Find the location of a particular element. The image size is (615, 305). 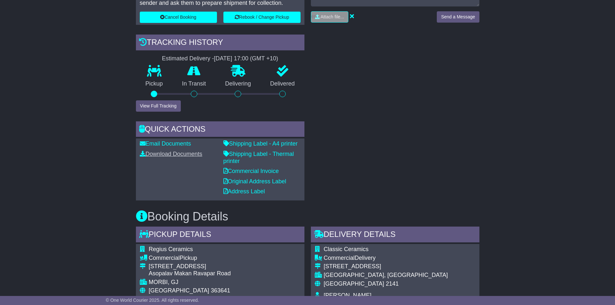

p: Delivered is located at coordinates (283, 84).